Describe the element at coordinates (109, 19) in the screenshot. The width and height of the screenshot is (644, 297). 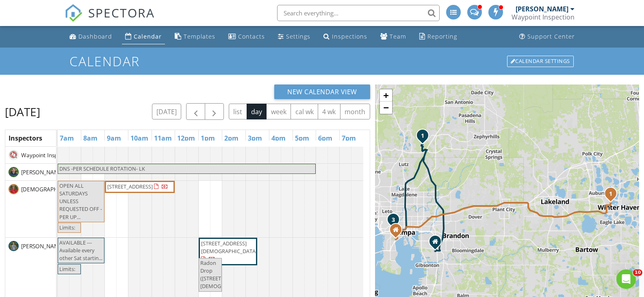
I see `a: SPECTORA` at that location.